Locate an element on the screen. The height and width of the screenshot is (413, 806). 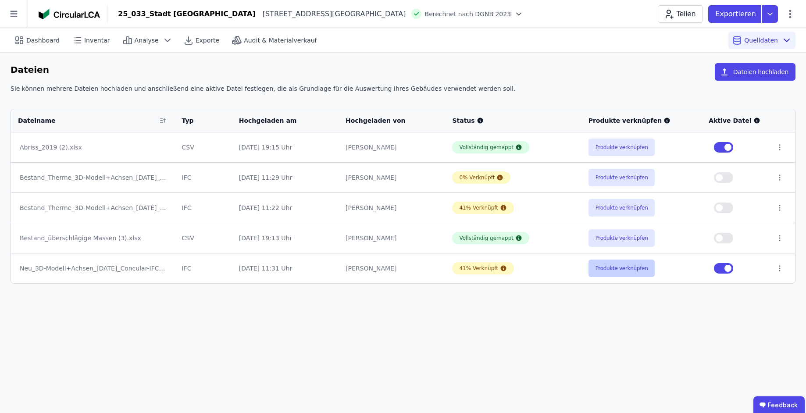
div: Status is located at coordinates (513, 121).